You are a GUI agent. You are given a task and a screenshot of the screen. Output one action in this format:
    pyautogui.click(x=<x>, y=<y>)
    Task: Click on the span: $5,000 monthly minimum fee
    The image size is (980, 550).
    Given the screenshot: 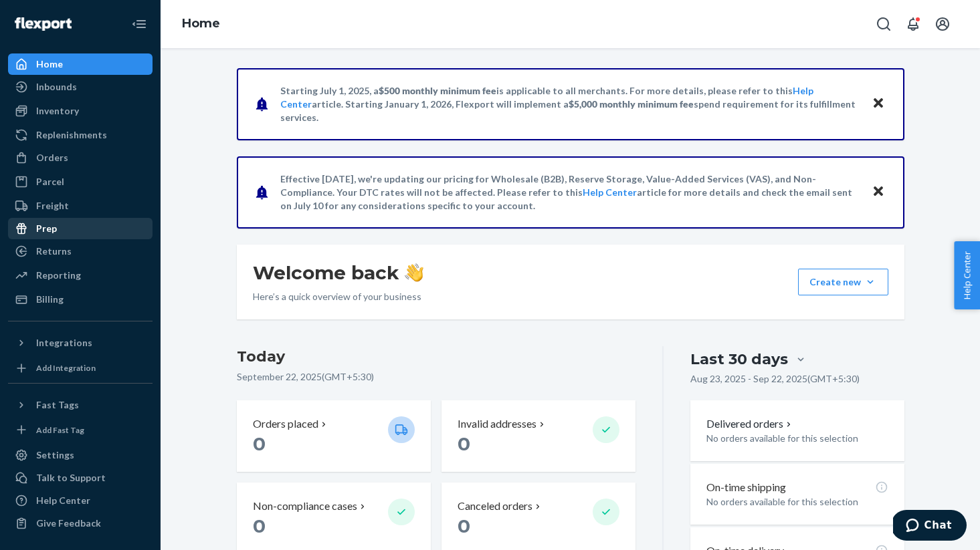 What is the action you would take?
    pyautogui.click(x=631, y=103)
    